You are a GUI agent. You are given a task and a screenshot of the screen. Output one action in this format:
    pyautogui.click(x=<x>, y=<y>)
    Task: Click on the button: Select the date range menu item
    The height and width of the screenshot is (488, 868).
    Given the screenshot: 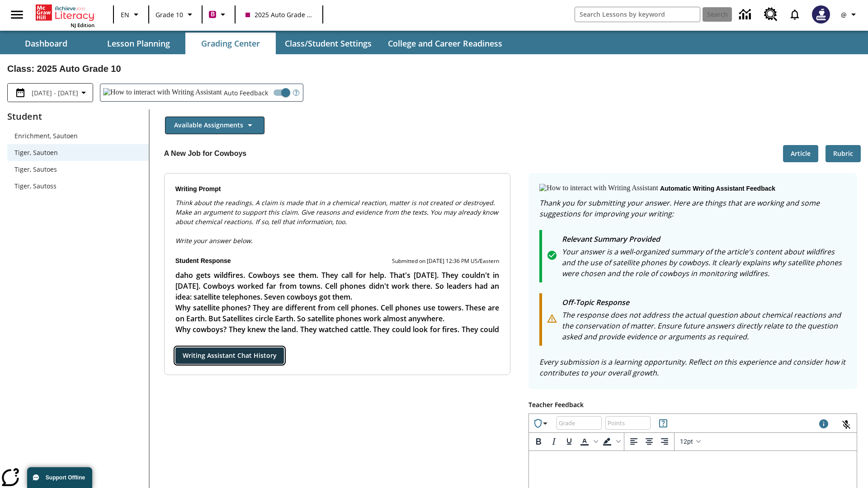 What is the action you would take?
    pyautogui.click(x=50, y=93)
    